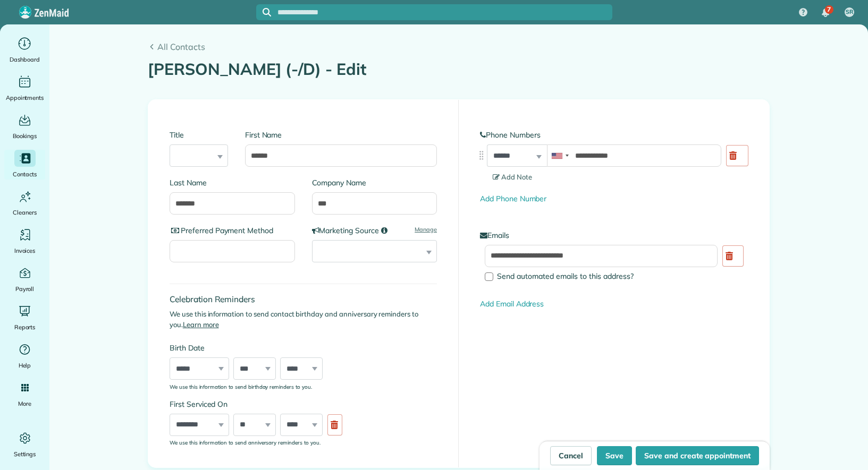  What do you see at coordinates (565, 276) in the screenshot?
I see `span: Send automated emails to this address?` at bounding box center [565, 276].